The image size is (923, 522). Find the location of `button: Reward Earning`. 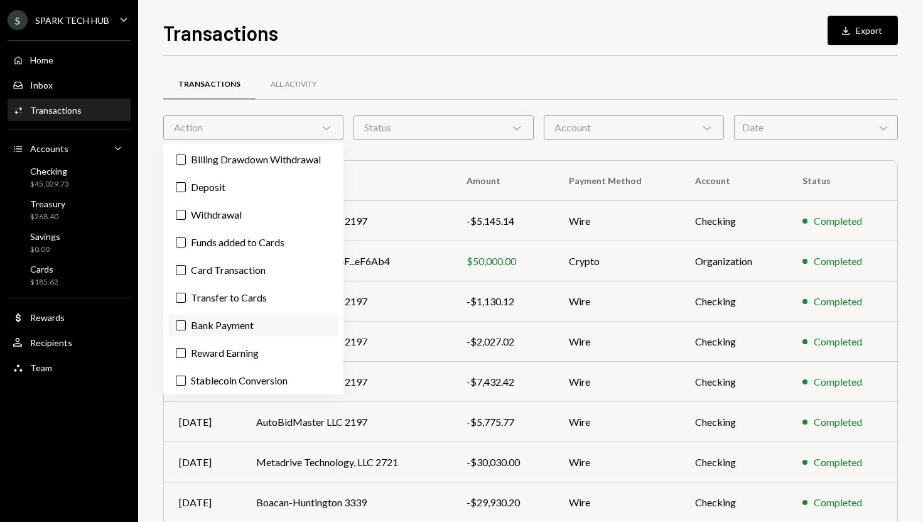

button: Reward Earning is located at coordinates (181, 353).